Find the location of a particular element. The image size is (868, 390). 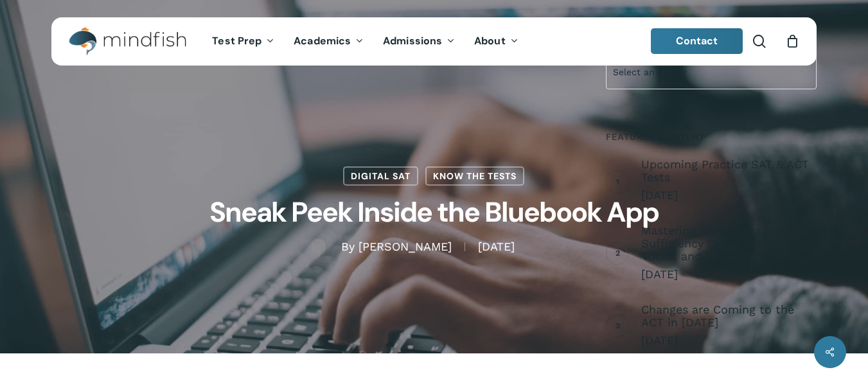

span: Test Prep is located at coordinates (237, 41).